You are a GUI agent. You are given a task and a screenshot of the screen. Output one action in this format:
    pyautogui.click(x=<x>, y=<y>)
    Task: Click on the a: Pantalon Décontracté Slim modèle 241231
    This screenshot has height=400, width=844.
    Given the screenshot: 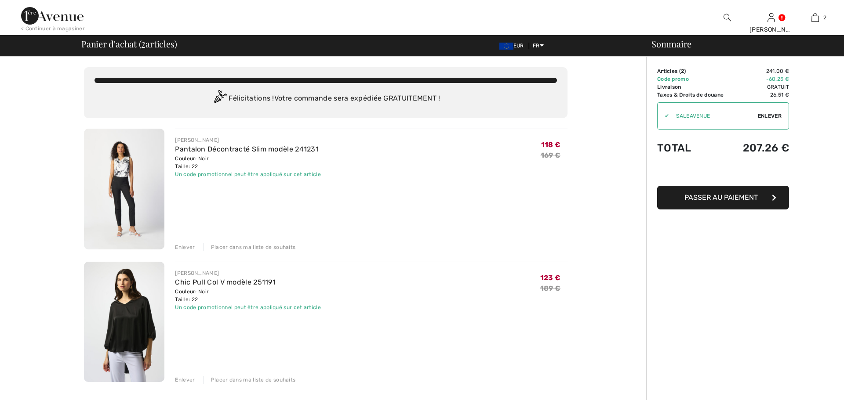 What is the action you would take?
    pyautogui.click(x=247, y=149)
    